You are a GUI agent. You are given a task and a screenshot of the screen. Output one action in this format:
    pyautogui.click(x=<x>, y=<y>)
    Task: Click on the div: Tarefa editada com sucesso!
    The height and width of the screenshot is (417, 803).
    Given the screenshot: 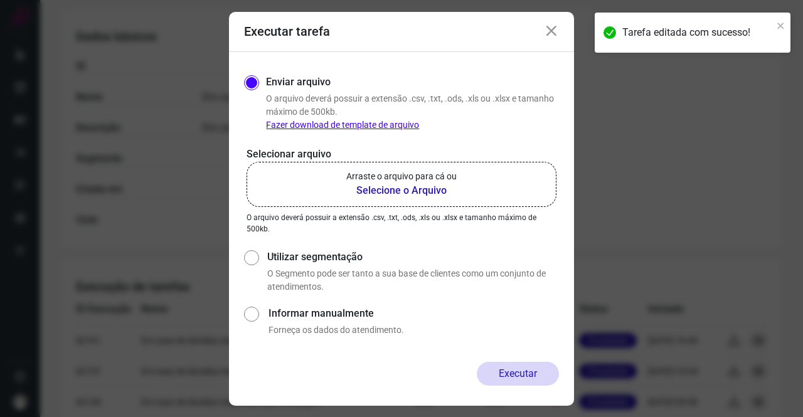 What is the action you would take?
    pyautogui.click(x=698, y=33)
    